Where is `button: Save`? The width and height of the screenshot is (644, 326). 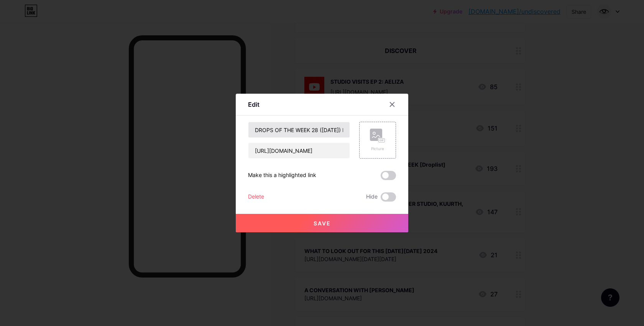
button: Save is located at coordinates (322, 223).